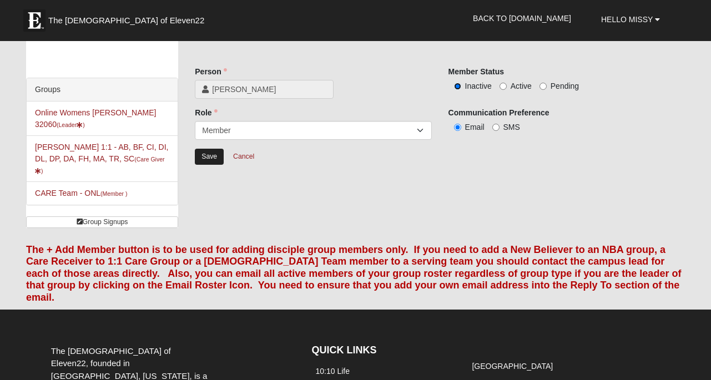  What do you see at coordinates (627, 19) in the screenshot?
I see `span: Hello Missy` at bounding box center [627, 19].